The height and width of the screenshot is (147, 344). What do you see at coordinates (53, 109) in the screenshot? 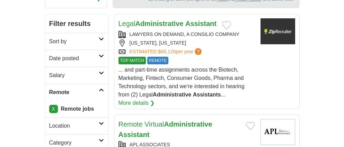
I see `a: X` at bounding box center [53, 109].